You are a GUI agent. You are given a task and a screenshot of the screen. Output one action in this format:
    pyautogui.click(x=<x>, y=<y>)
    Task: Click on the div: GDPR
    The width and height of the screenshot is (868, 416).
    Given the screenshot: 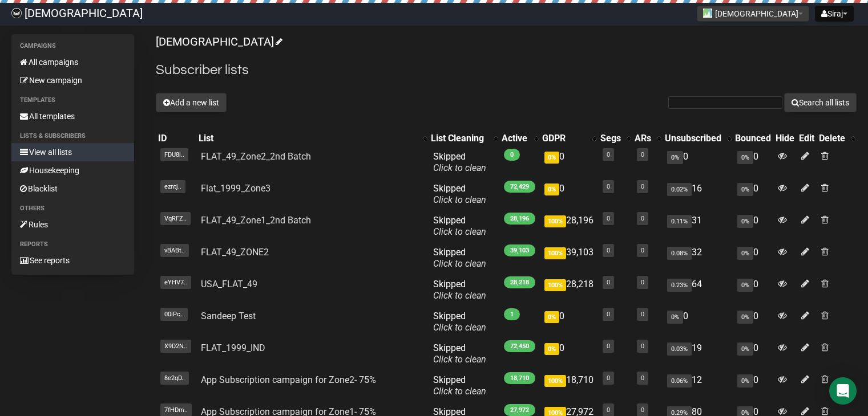 What is the action you would take?
    pyautogui.click(x=564, y=139)
    